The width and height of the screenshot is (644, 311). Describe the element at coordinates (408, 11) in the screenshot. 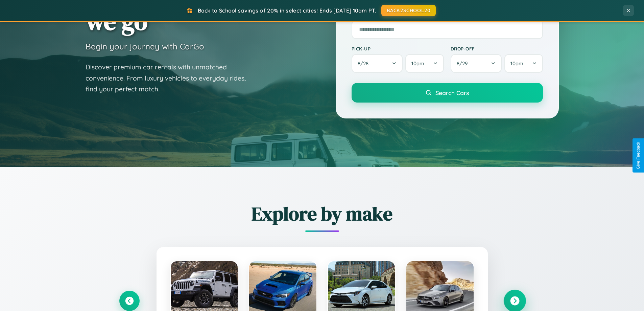

I see `button: BACK2SCHOOL20` at that location.